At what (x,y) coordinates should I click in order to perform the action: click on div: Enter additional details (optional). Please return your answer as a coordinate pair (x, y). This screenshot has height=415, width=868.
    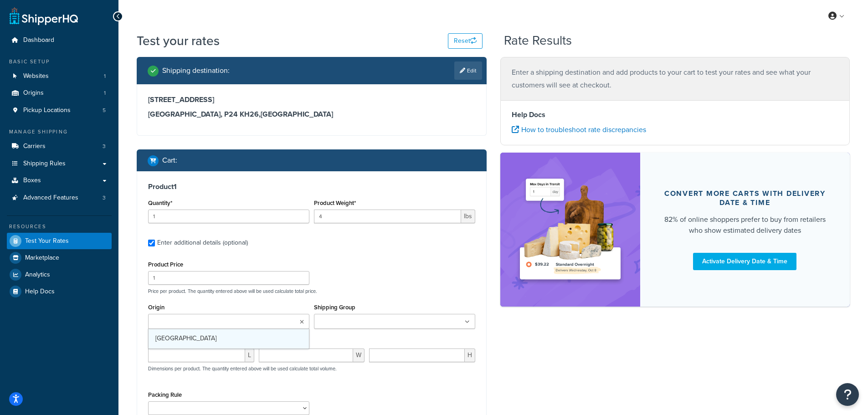
    Looking at the image, I should click on (202, 243).